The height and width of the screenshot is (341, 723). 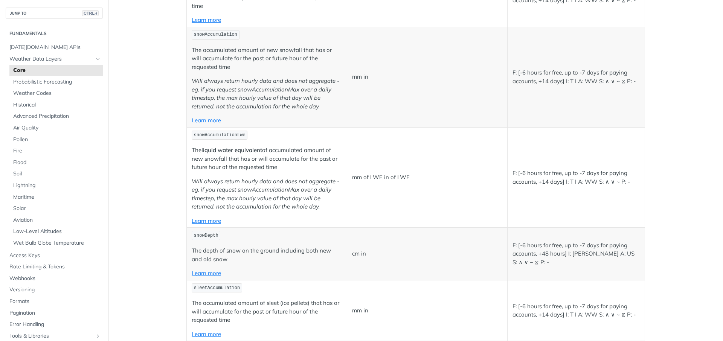 What do you see at coordinates (56, 128) in the screenshot?
I see `a: Air Quality` at bounding box center [56, 128].